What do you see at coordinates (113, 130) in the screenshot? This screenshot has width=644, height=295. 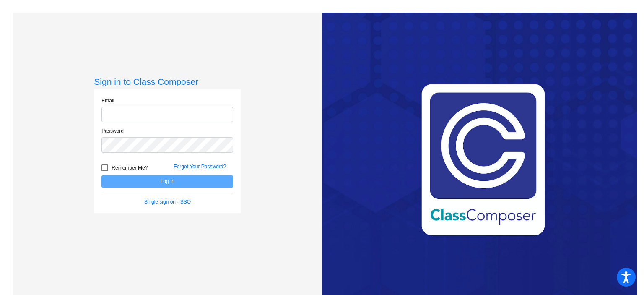 I see `label: Password` at bounding box center [113, 130].